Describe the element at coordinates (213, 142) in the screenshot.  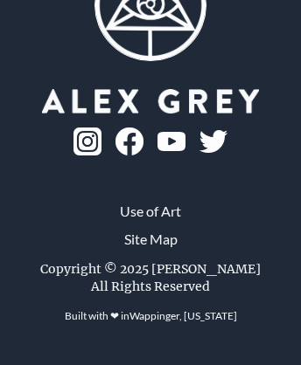
I see `img: twitter-logo.png` at that location.